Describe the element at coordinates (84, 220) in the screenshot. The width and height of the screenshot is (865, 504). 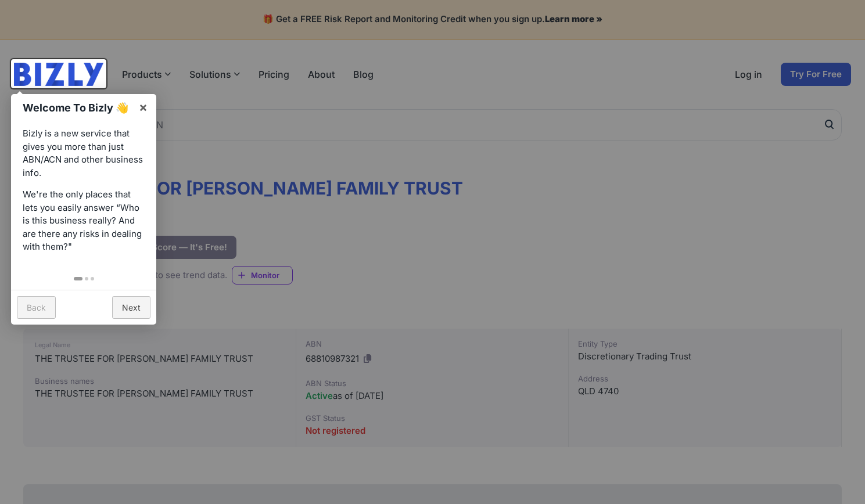
I see `p: We're the only places that lets you easily answer “Who is this business really? And are there any...` at that location.